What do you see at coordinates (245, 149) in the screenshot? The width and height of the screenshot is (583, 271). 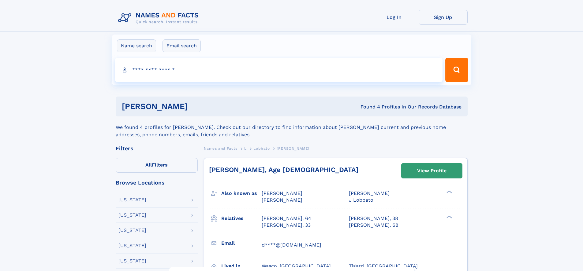 I see `span: L` at bounding box center [245, 149].